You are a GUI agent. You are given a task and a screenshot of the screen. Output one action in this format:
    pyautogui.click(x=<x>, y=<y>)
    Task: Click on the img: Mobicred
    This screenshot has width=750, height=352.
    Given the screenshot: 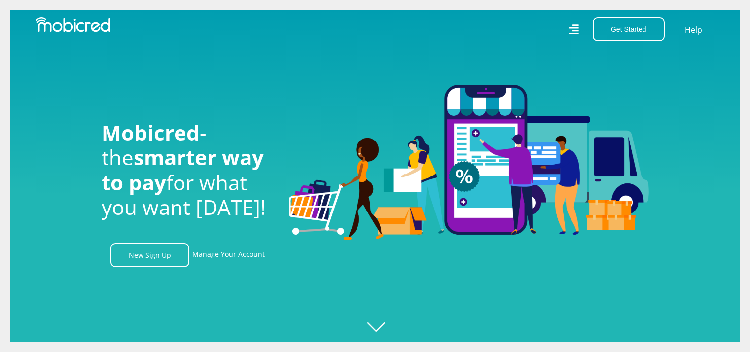 What is the action you would take?
    pyautogui.click(x=73, y=25)
    